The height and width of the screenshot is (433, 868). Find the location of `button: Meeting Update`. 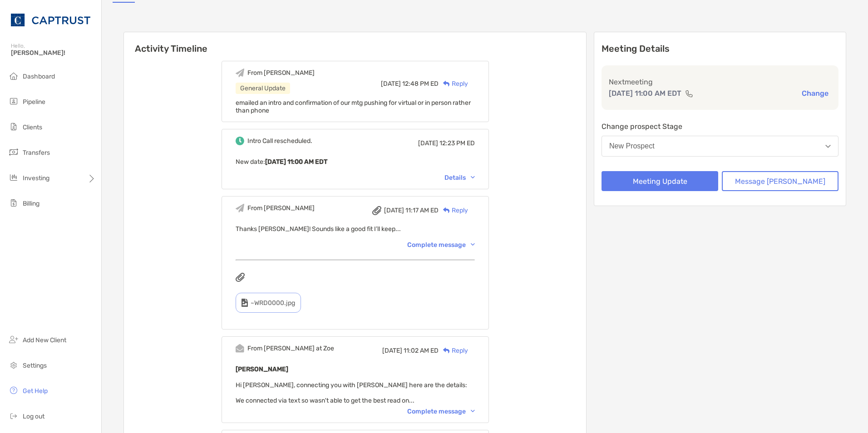

button: Meeting Update is located at coordinates (660, 181).